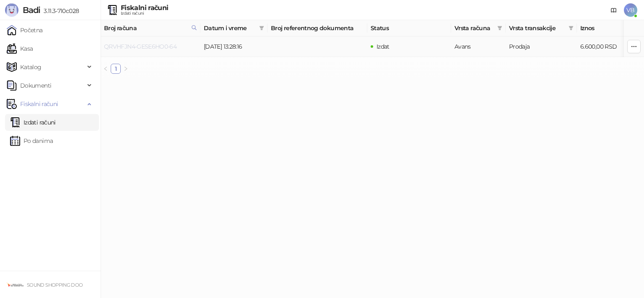  What do you see at coordinates (151, 28) in the screenshot?
I see `th: Broj računa` at bounding box center [151, 28].